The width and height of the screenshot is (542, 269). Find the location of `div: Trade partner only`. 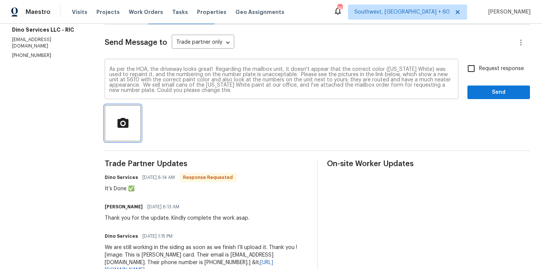

div: Trade partner only is located at coordinates (203, 43).